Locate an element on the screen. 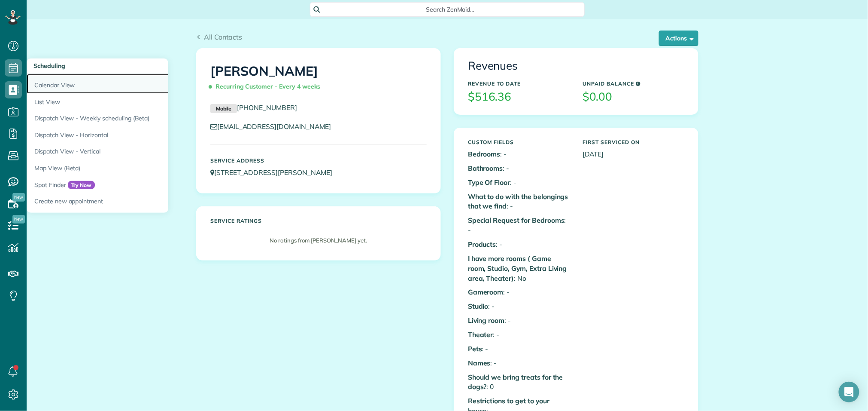 The height and width of the screenshot is (411, 868). a: Map View (Beta) is located at coordinates (134, 168).